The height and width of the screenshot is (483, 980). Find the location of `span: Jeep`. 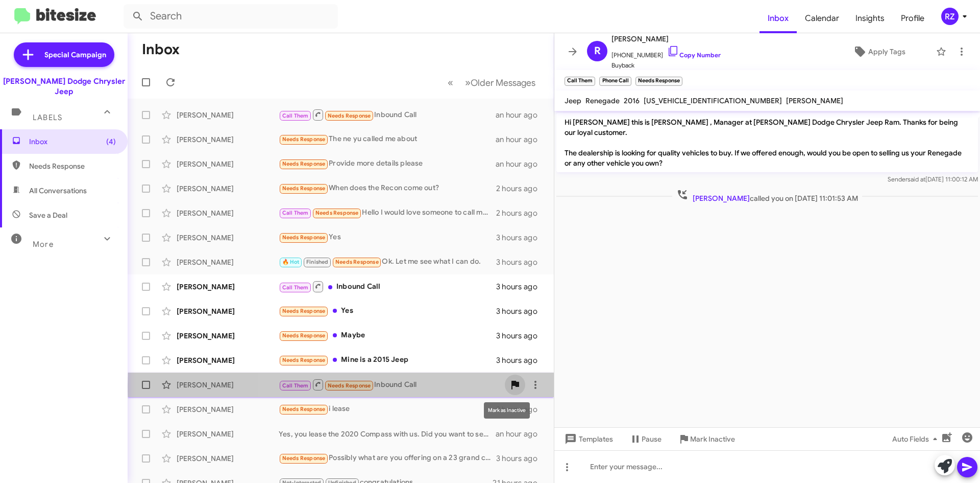

span: Jeep is located at coordinates (573, 100).